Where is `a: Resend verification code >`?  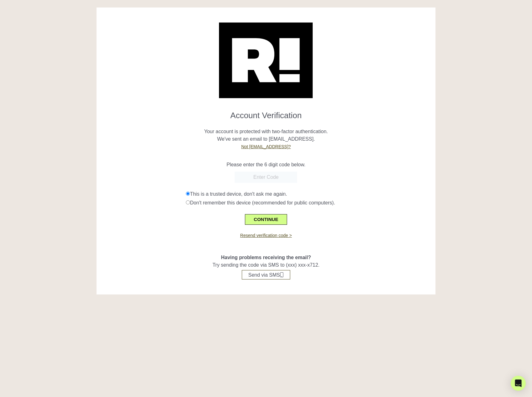 a: Resend verification code > is located at coordinates (266, 236).